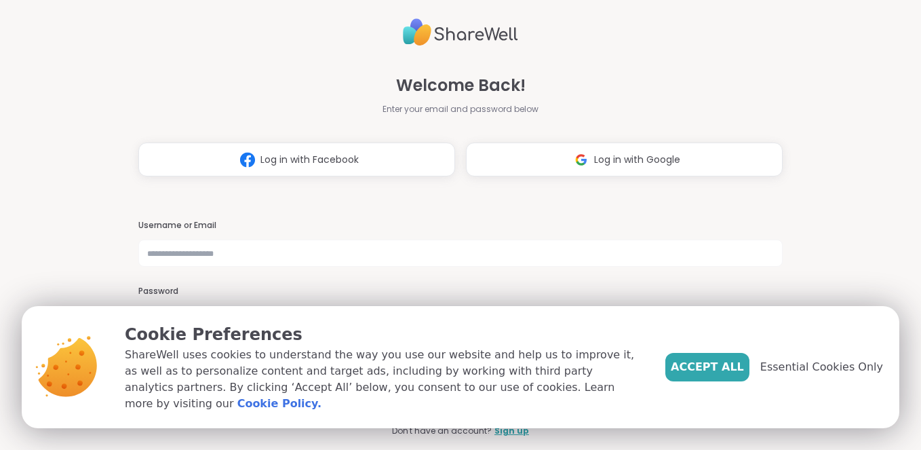 This screenshot has height=450, width=921. Describe the element at coordinates (821, 367) in the screenshot. I see `span: Essential Cookies Only` at that location.